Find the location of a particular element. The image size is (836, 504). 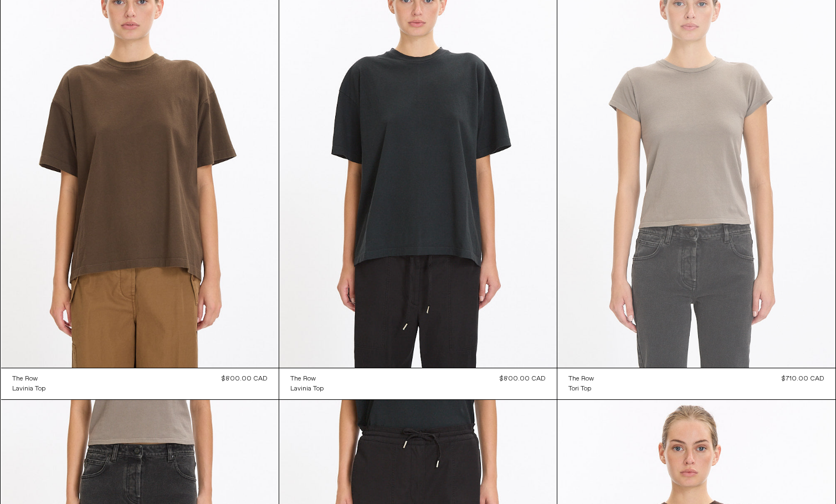

div: Tori Top is located at coordinates (579, 389).